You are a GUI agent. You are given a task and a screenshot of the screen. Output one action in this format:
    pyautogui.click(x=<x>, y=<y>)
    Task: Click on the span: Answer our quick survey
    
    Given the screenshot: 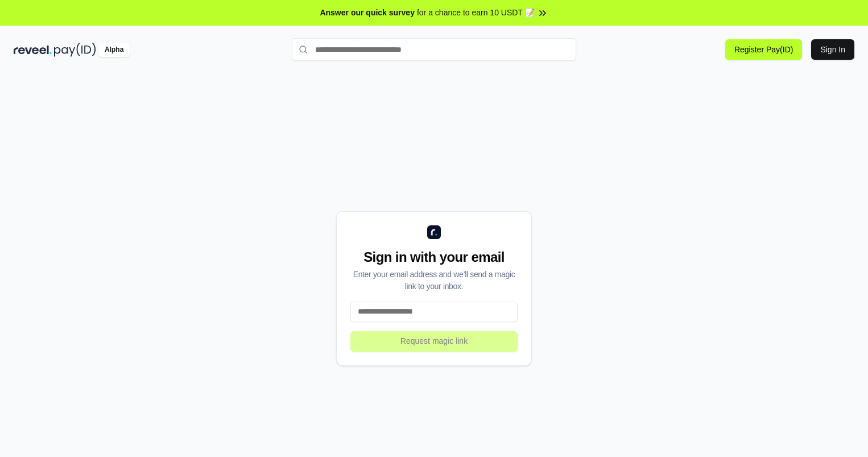 What is the action you would take?
    pyautogui.click(x=367, y=13)
    